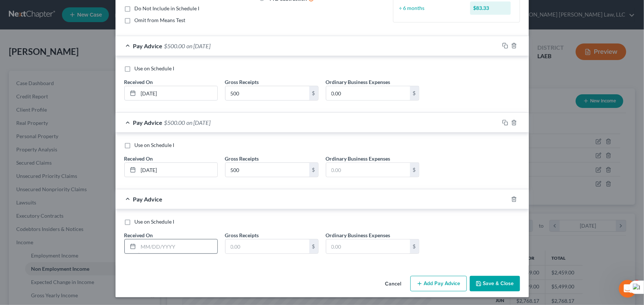  Describe the element at coordinates (160, 20) in the screenshot. I see `span: Omit from Means Test` at that location.